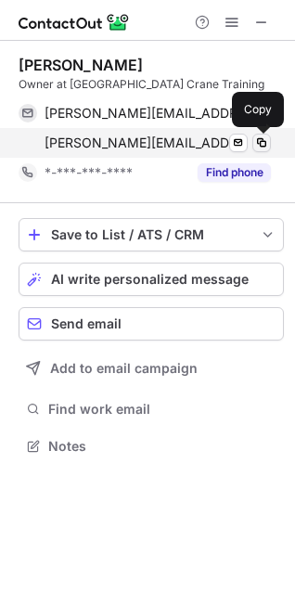 The height and width of the screenshot is (592, 295). I want to click on span: Send email, so click(86, 324).